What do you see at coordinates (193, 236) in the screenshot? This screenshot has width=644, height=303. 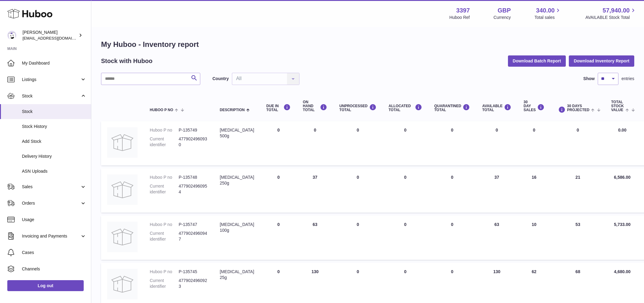 I see `dd: 4779024960947` at bounding box center [193, 236].